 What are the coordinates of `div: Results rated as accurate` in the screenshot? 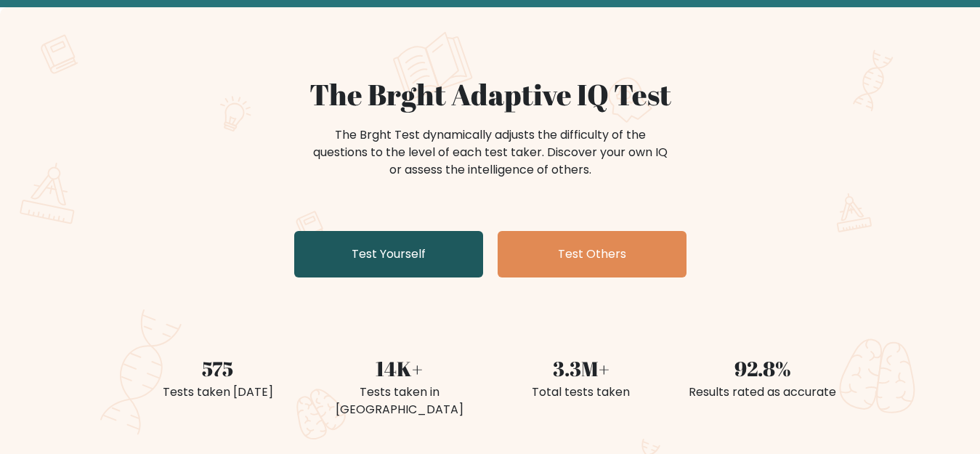 It's located at (763, 392).